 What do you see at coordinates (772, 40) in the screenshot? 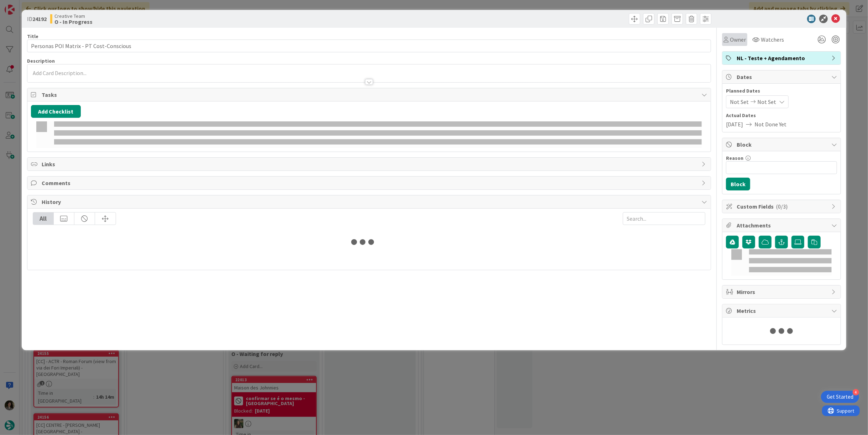
I see `span: Watchers` at bounding box center [772, 40].